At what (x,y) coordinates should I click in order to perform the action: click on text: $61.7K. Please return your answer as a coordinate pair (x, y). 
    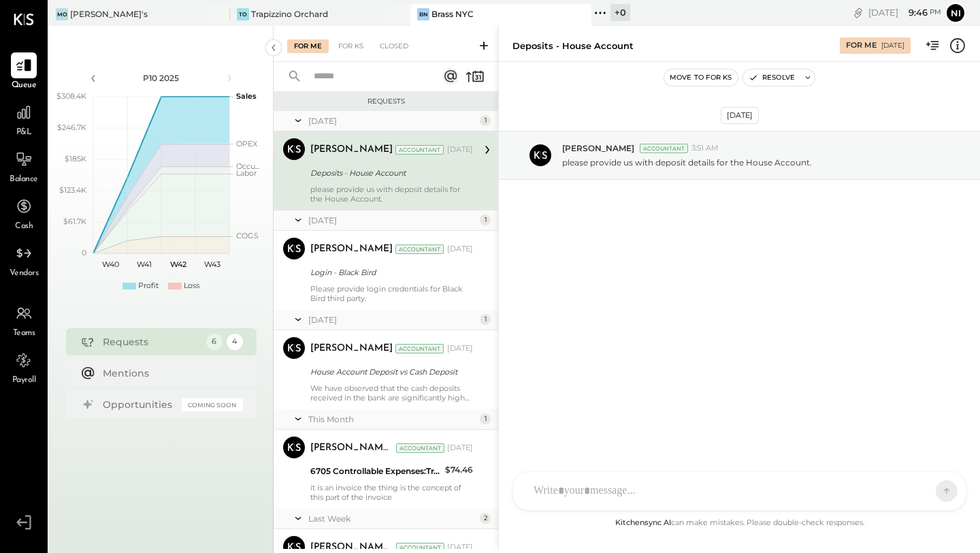
    Looking at the image, I should click on (74, 222).